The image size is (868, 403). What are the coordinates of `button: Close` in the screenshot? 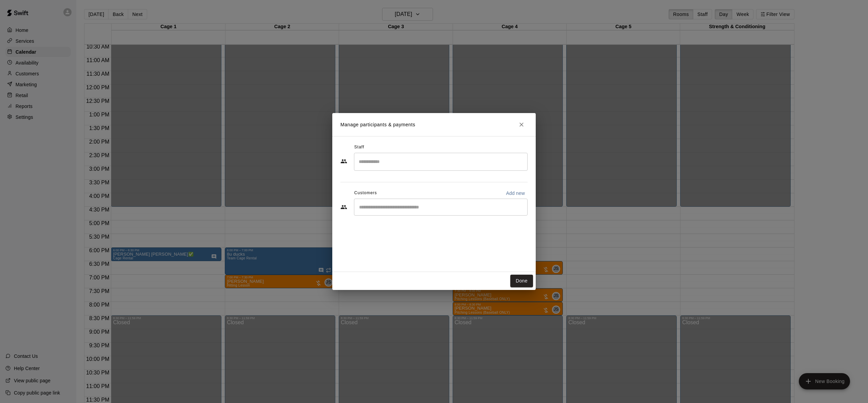 It's located at (521, 124).